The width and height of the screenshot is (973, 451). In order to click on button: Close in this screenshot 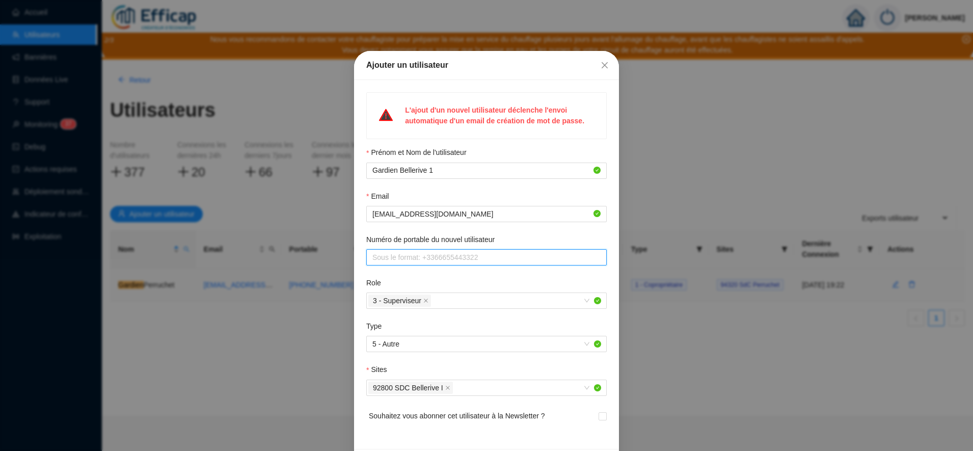, I will do `click(604, 65)`.